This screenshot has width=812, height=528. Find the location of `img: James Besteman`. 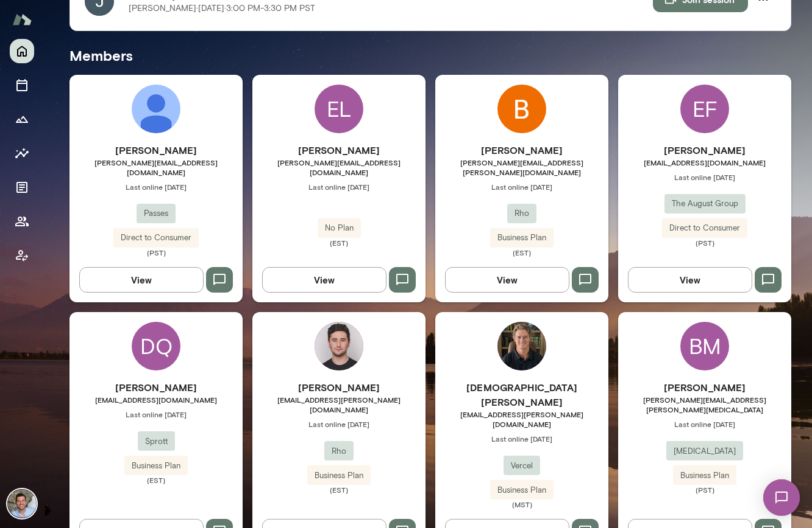

img: James Besteman is located at coordinates (156, 109).